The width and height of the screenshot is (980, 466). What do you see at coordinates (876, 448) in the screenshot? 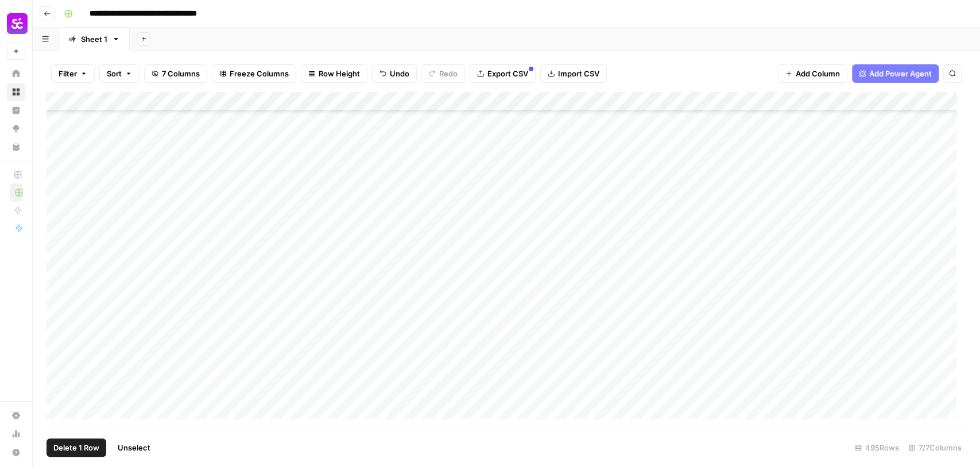
I see `div: 495 Rows` at bounding box center [876, 448].